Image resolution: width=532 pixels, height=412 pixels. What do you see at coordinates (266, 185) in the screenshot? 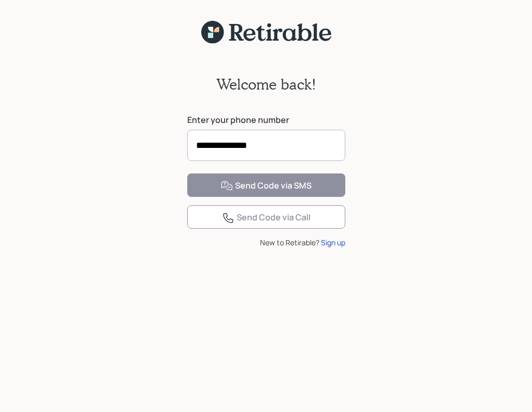
I see `button: Send Code via SMS` at bounding box center [266, 185].